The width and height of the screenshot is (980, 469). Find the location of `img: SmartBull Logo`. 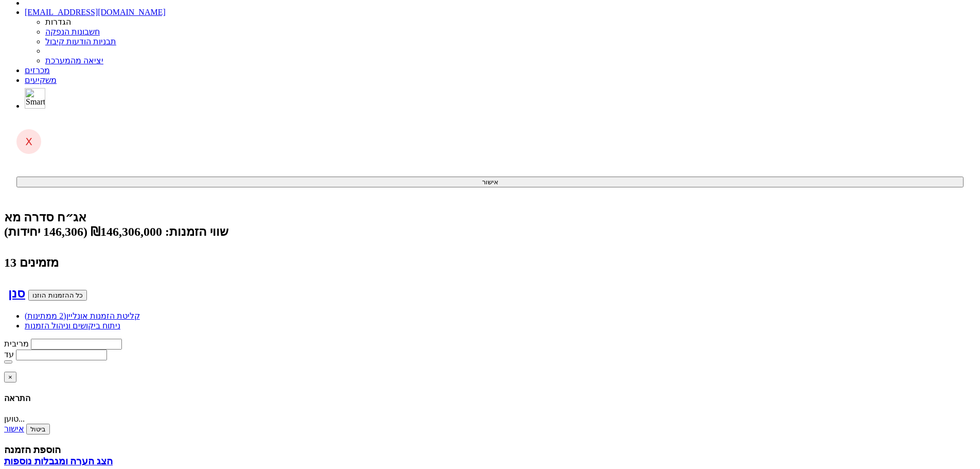

img: SmartBull Logo is located at coordinates (35, 99).